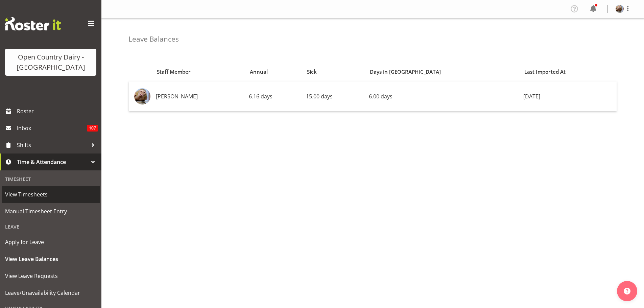  Describe the element at coordinates (259, 72) in the screenshot. I see `span: Annual` at that location.